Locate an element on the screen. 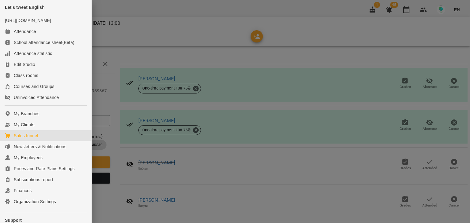 The width and height of the screenshot is (470, 223). div: My Branches is located at coordinates (27, 114).